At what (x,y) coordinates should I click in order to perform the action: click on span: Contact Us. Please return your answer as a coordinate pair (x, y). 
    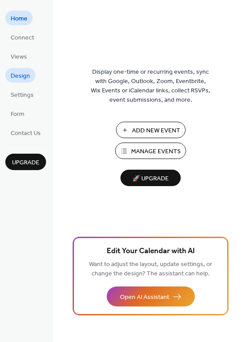
    Looking at the image, I should click on (26, 133).